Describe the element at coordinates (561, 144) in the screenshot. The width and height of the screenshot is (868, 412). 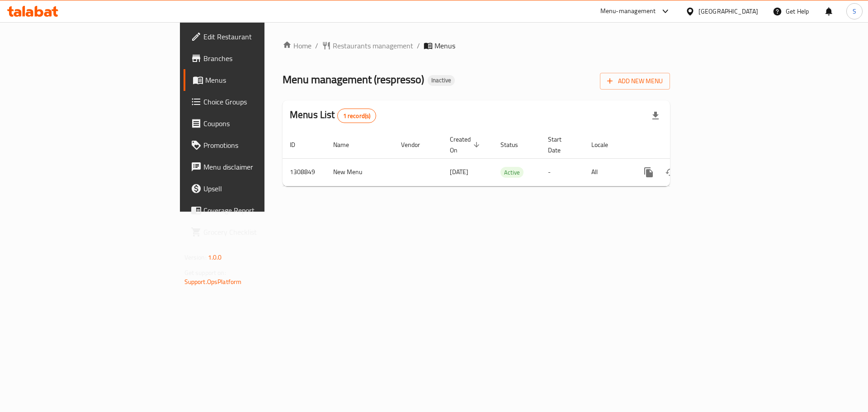
I see `span: Start Date` at that location.